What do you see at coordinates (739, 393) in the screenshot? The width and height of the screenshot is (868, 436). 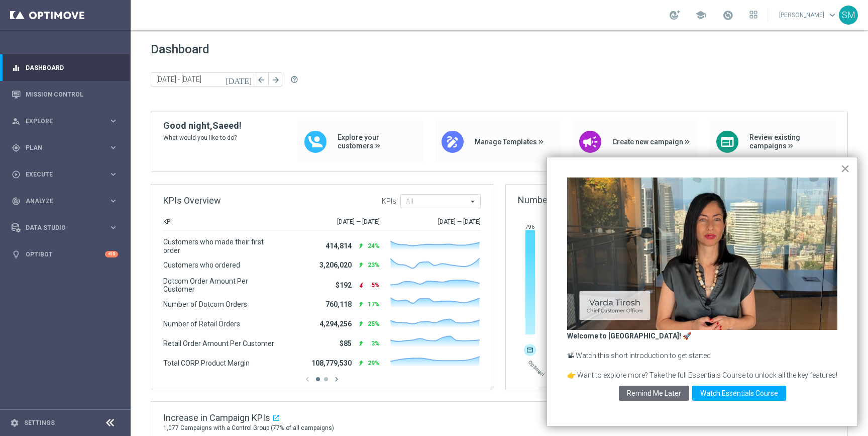 I see `button: Watch Essentials Course` at bounding box center [739, 393].